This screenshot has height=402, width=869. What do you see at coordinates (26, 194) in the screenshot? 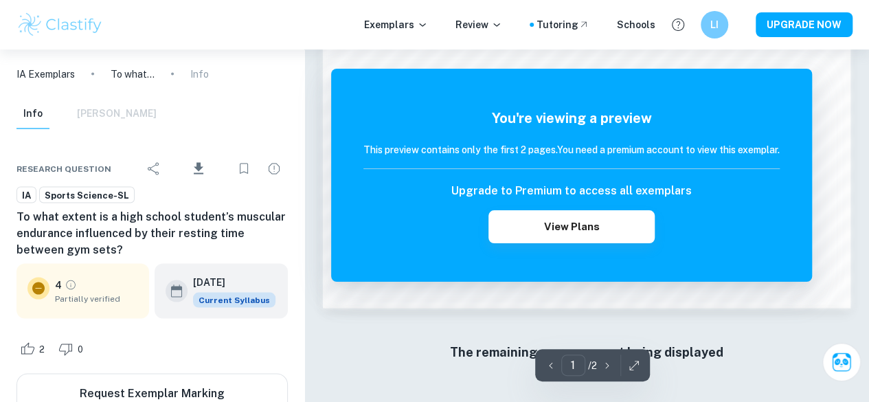
I see `a: IA` at bounding box center [26, 194].